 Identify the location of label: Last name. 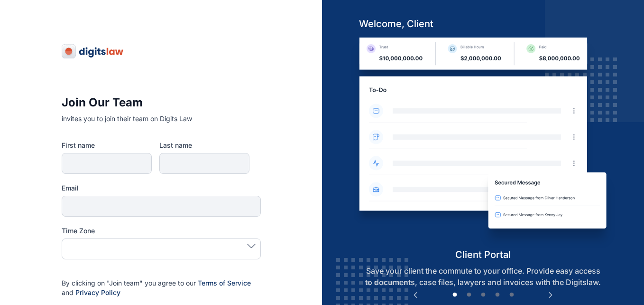
(205, 145).